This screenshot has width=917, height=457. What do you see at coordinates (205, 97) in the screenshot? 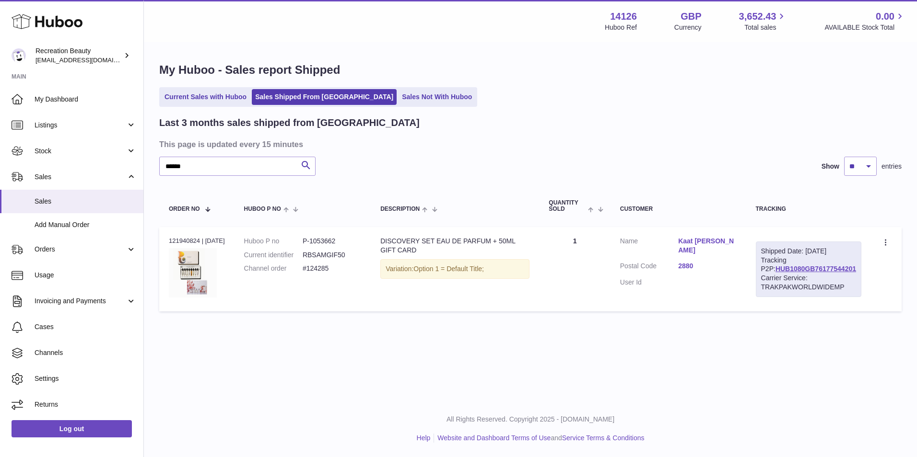
I see `a: Current Sales with Huboo` at bounding box center [205, 97].